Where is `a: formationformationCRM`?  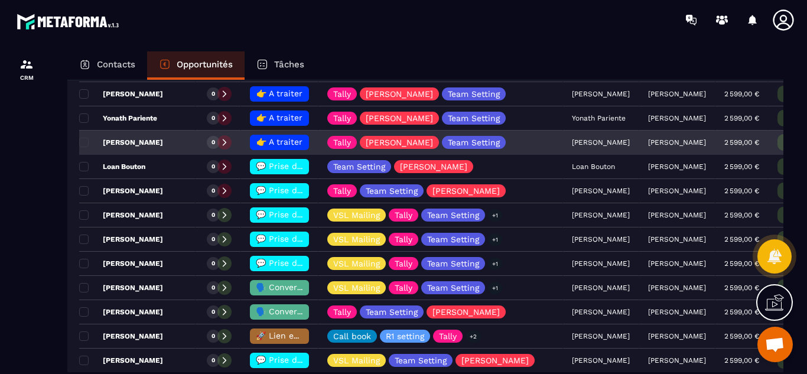 a: formationformationCRM is located at coordinates (27, 69).